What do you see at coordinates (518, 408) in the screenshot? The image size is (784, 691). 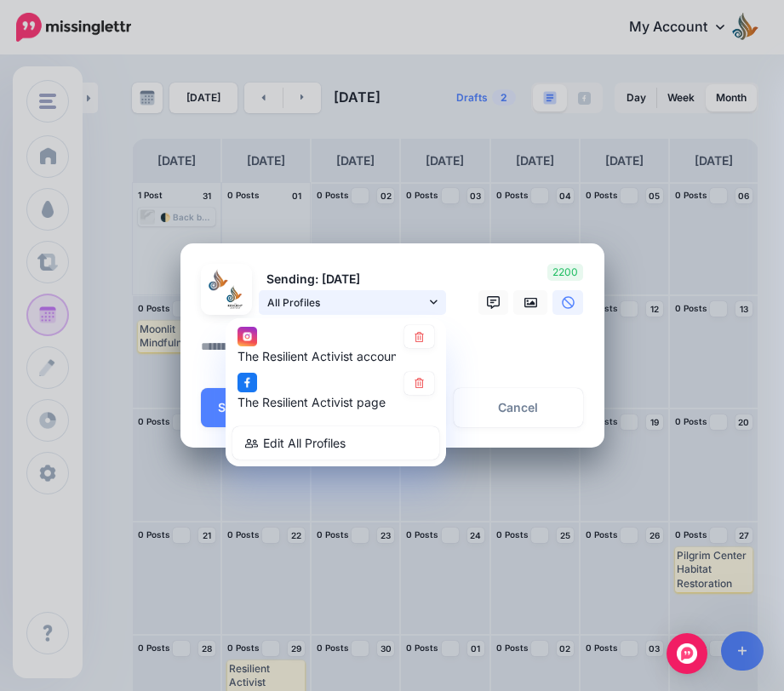 I see `a: Cancel` at bounding box center [518, 408].